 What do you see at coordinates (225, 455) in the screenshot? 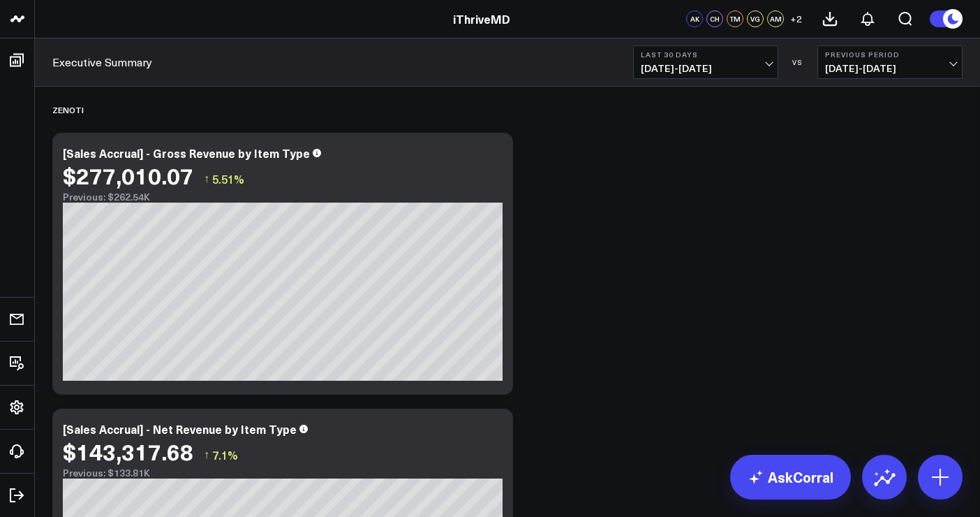
I see `span: 7.1%` at bounding box center [225, 455].